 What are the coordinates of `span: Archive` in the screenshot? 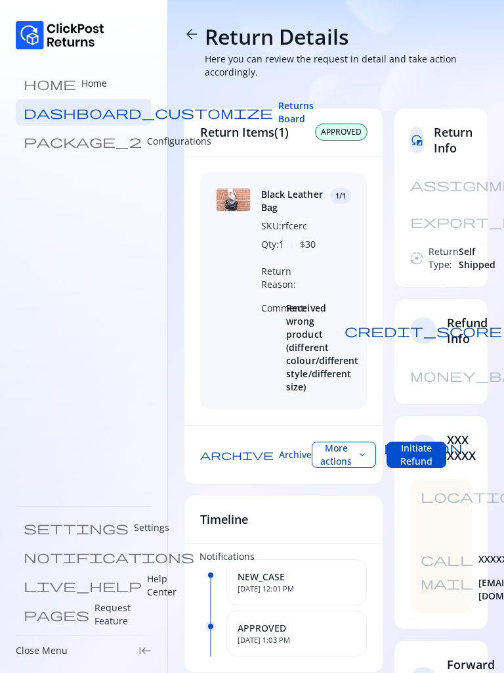 It's located at (296, 455).